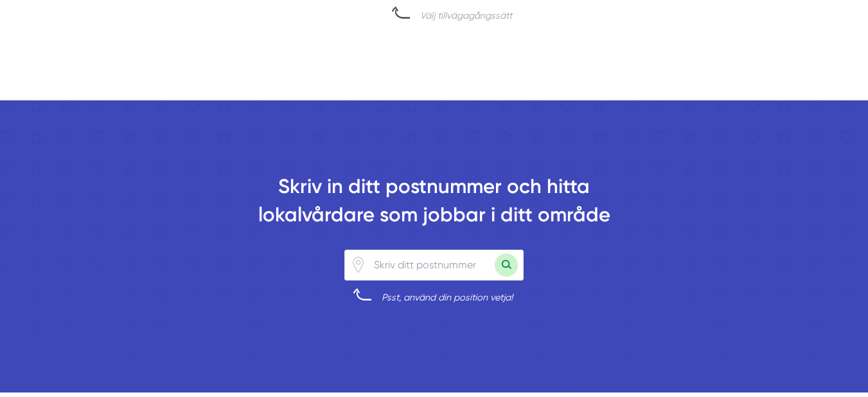 This screenshot has height=397, width=868. I want to click on div: Psst, använd din position vetja!, so click(446, 297).